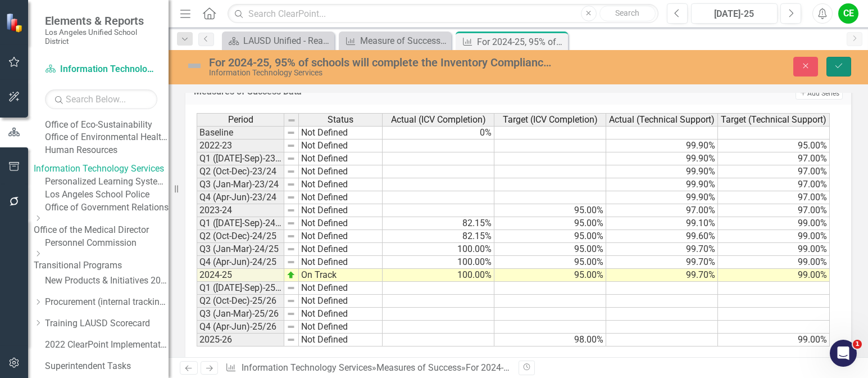  I want to click on td: 99.10%, so click(662, 223).